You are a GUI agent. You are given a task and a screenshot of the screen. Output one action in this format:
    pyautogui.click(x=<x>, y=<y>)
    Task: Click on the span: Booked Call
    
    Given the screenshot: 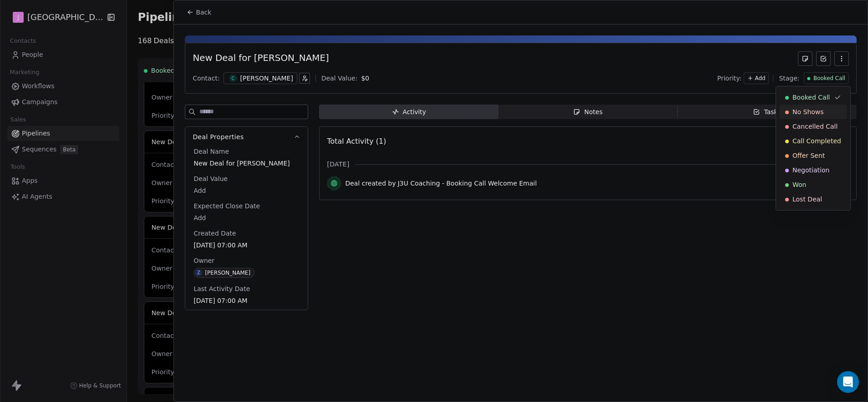 What is the action you would take?
    pyautogui.click(x=811, y=97)
    